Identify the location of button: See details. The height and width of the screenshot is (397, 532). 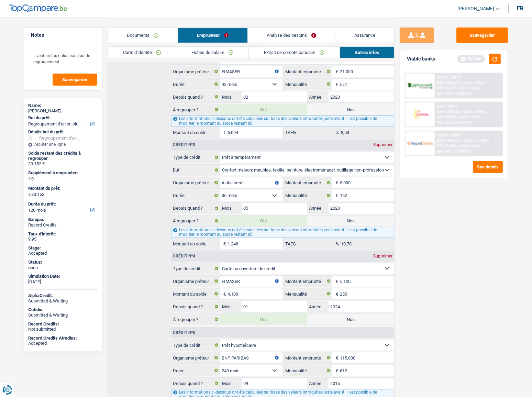
(487, 167).